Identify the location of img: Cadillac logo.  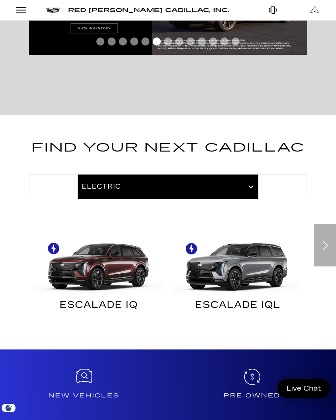
(53, 10).